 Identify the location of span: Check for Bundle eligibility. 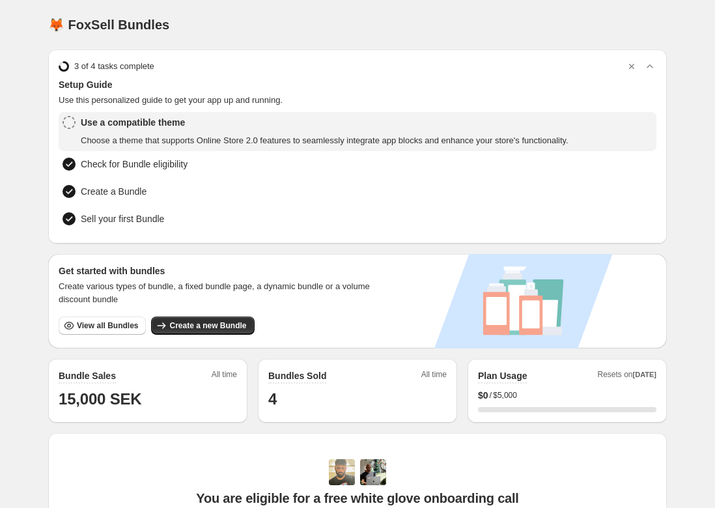
(134, 164).